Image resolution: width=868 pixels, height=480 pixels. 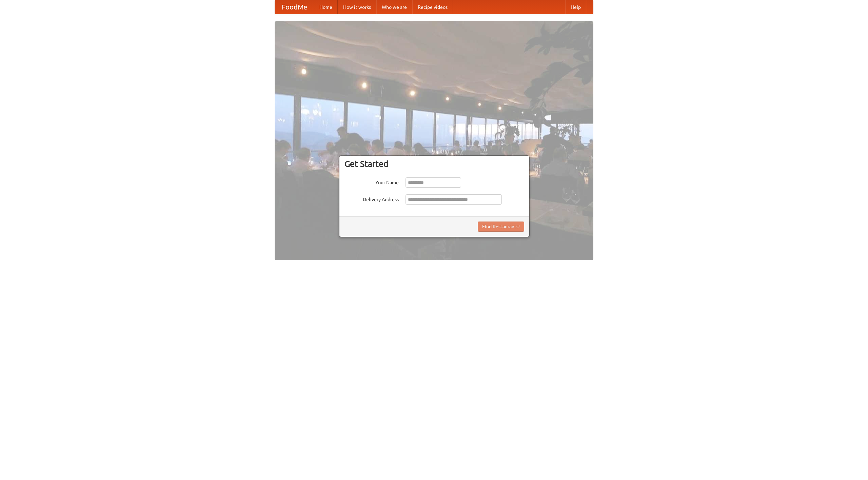 What do you see at coordinates (326, 7) in the screenshot?
I see `a: Home` at bounding box center [326, 7].